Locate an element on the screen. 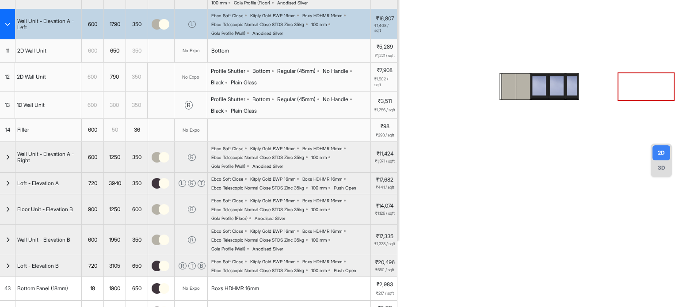 The width and height of the screenshot is (679, 307). div: Gola Profile (Wall) is located at coordinates (228, 249).